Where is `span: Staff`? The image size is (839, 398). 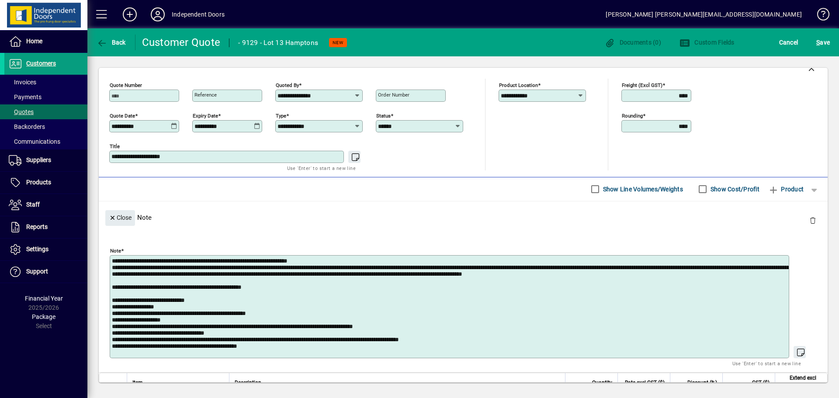 span: Staff is located at coordinates (33, 204).